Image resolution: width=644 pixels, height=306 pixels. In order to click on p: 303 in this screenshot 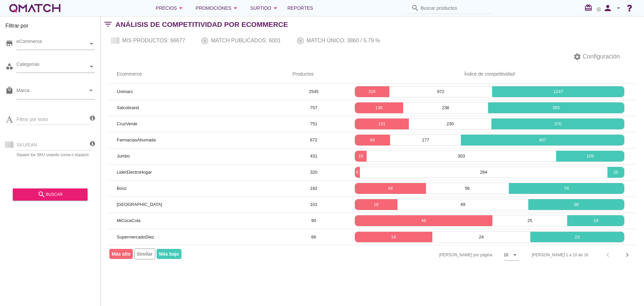, I will do `click(461, 156)`.